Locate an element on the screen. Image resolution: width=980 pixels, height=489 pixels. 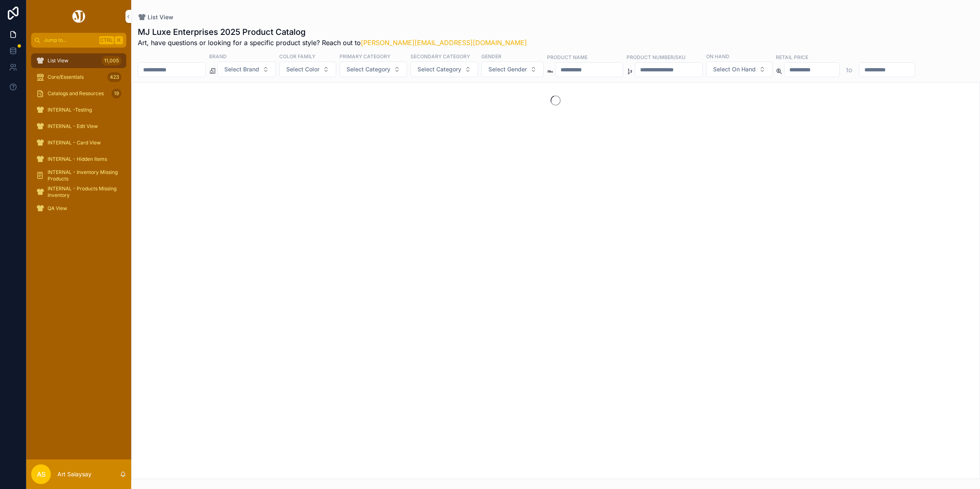
label: Retail Price is located at coordinates (792, 57).